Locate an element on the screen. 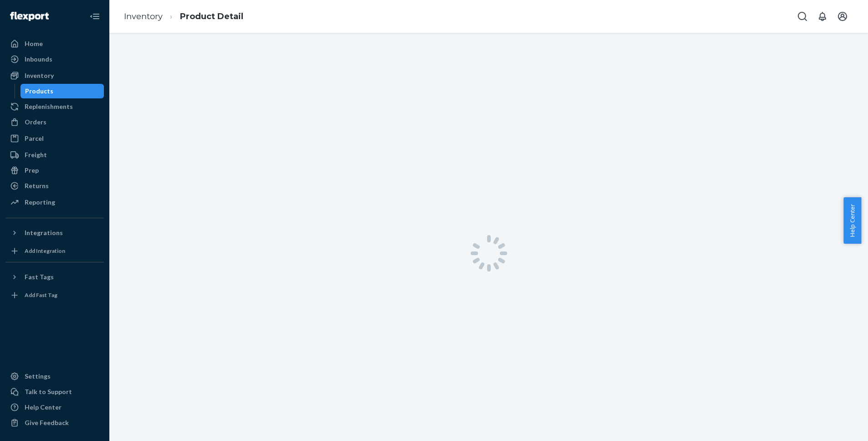  div: Orders is located at coordinates (36, 122).